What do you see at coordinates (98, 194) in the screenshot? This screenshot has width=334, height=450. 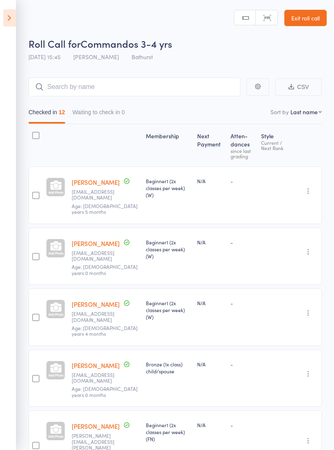 I see `small: div_perera@live.com` at bounding box center [98, 194].